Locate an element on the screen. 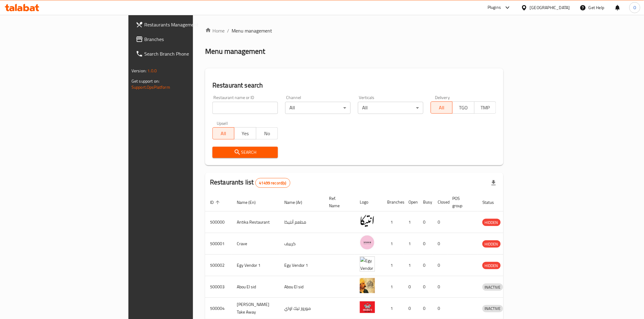 This screenshot has width=644, height=319. td: مطعم أنتيكا is located at coordinates (302, 223).